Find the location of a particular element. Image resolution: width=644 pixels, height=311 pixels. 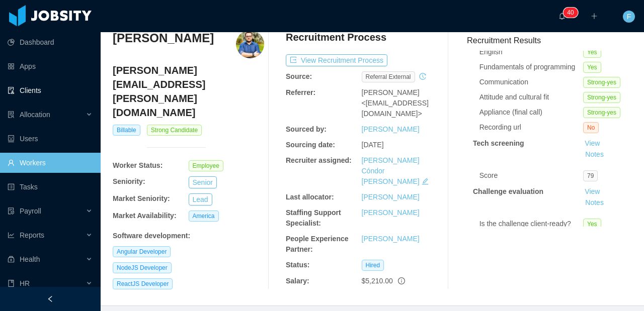

span: Referral external is located at coordinates (388, 77).